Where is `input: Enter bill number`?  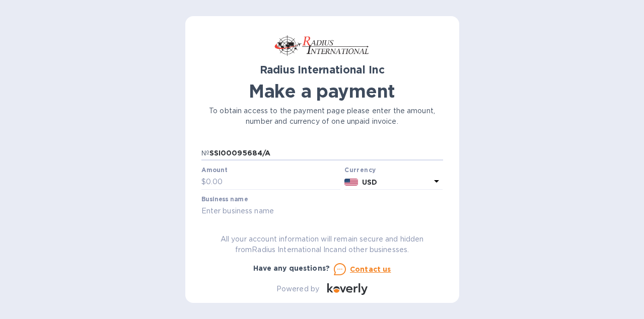
input: Enter bill number is located at coordinates (326, 153).